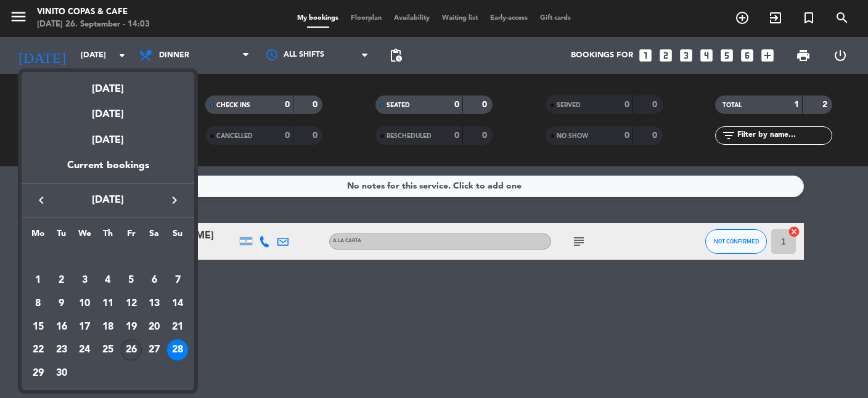  I want to click on td: September 15, 2025, so click(39, 327).